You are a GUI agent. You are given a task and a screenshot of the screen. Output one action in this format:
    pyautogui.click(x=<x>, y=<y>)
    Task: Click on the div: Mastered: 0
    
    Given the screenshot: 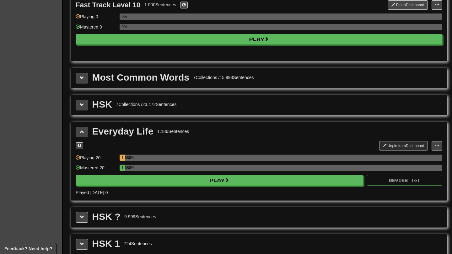 What is the action you would take?
    pyautogui.click(x=96, y=29)
    